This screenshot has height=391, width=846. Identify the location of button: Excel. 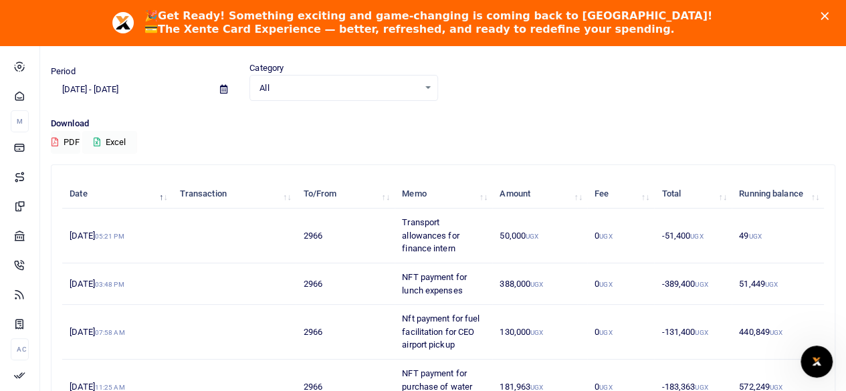
(110, 143).